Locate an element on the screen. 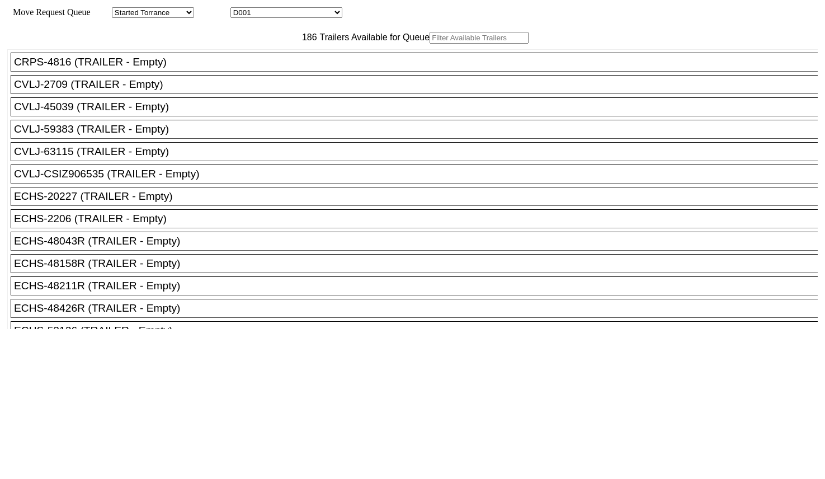 This screenshot has width=825, height=479. input: Filter Available Trailers is located at coordinates (479, 37).